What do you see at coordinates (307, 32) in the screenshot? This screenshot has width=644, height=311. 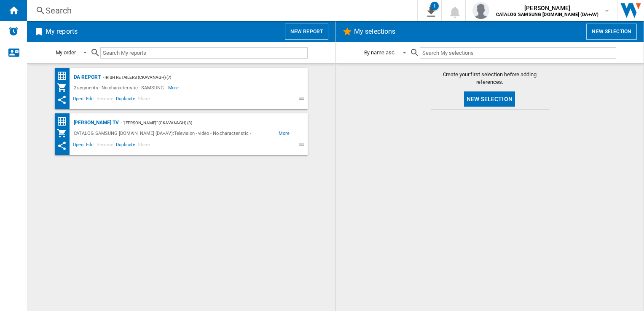 I see `button: New report` at bounding box center [307, 32].